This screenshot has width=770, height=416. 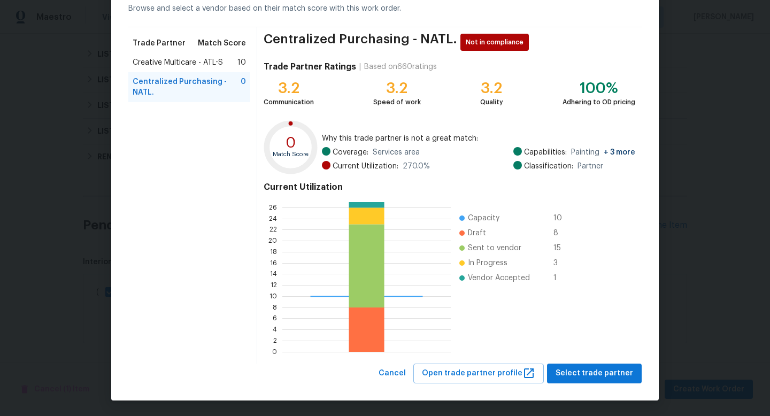 What do you see at coordinates (562, 263) in the screenshot?
I see `span: 3` at bounding box center [562, 263].